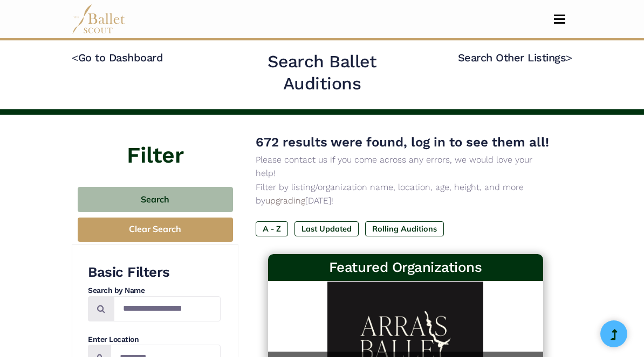  Describe the element at coordinates (156, 199) in the screenshot. I see `button: Search` at that location.